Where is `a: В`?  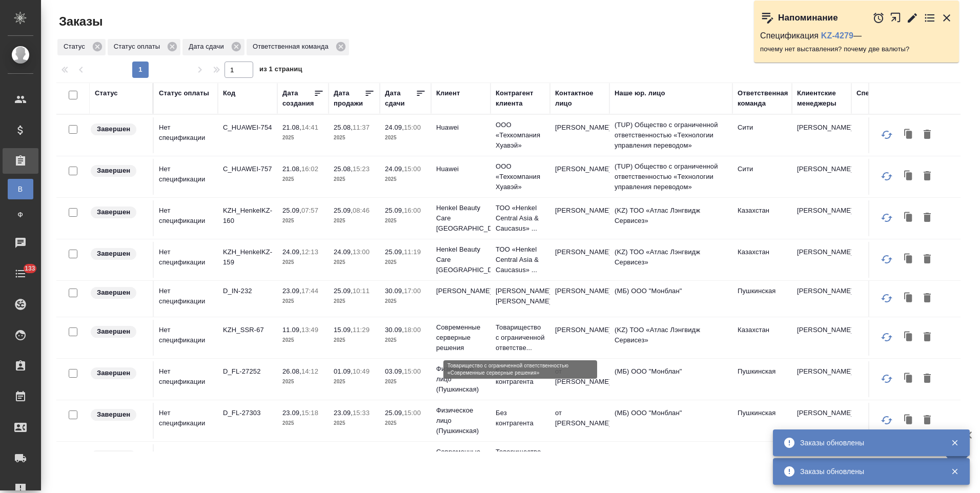 a: В is located at coordinates (21, 189).